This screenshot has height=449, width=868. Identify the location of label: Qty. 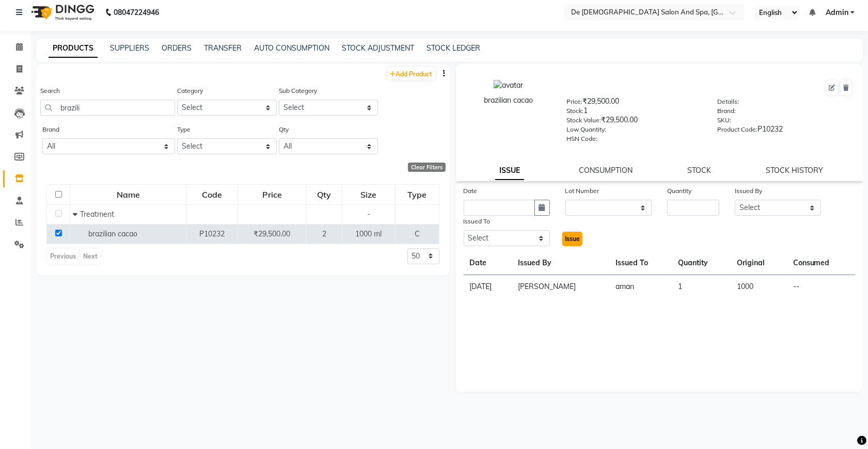
(284, 130).